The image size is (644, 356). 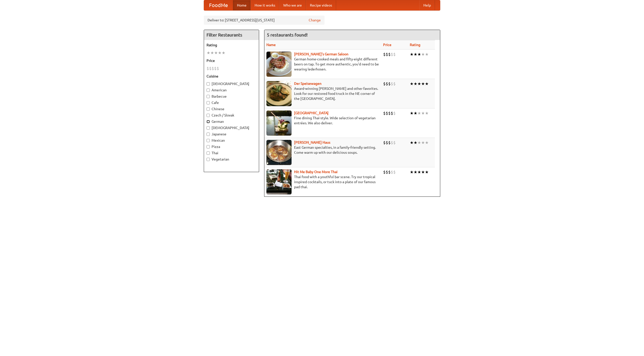 What do you see at coordinates (231, 35) in the screenshot?
I see `h4: Filter Restaurants` at bounding box center [231, 35].